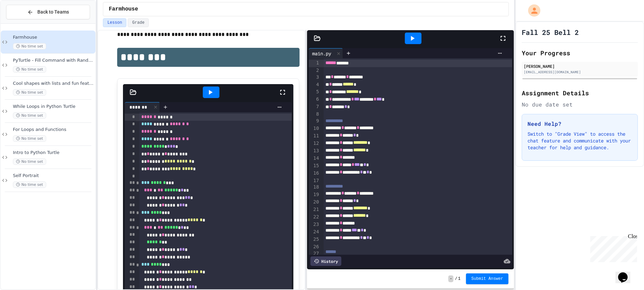 The width and height of the screenshot is (644, 290). Describe the element at coordinates (314, 63) in the screenshot. I see `div: 1` at that location.